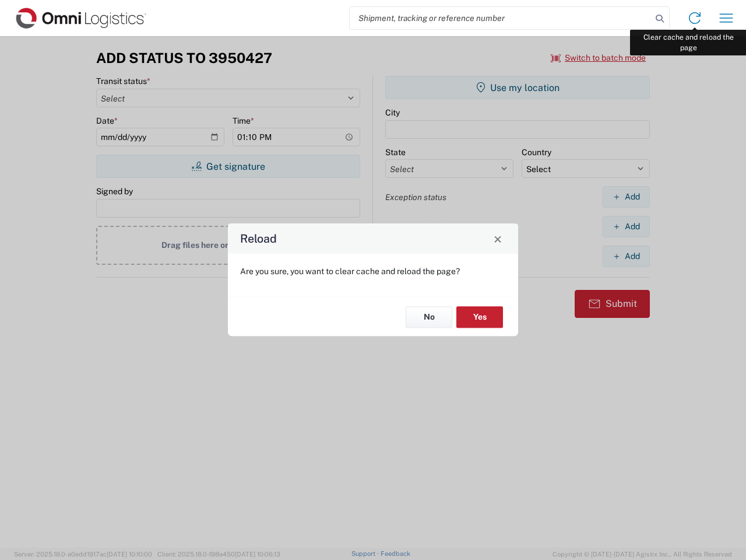  I want to click on button: Yes, so click(480, 316).